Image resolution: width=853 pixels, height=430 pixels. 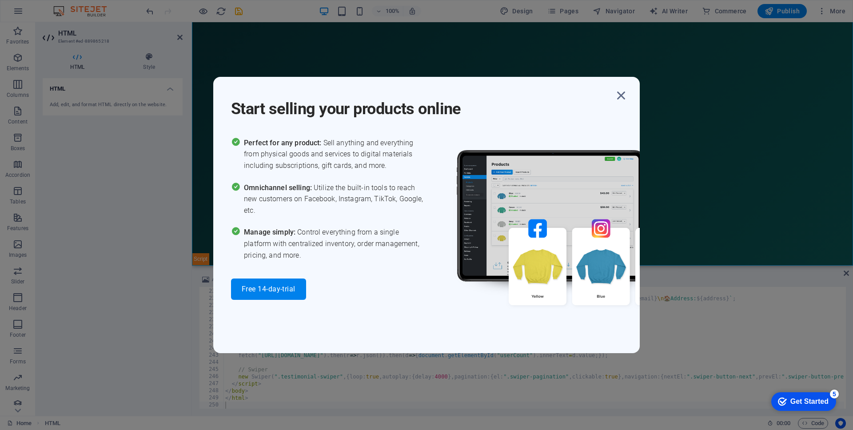 What do you see at coordinates (45, 14) in the screenshot?
I see `div: Get Started` at bounding box center [45, 14].